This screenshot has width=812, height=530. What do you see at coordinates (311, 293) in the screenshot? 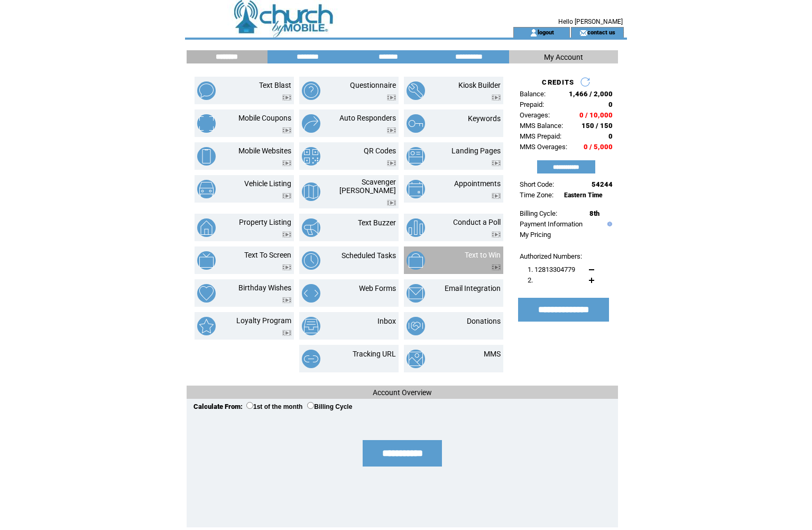
I see `img: web-forms.png` at bounding box center [311, 293].